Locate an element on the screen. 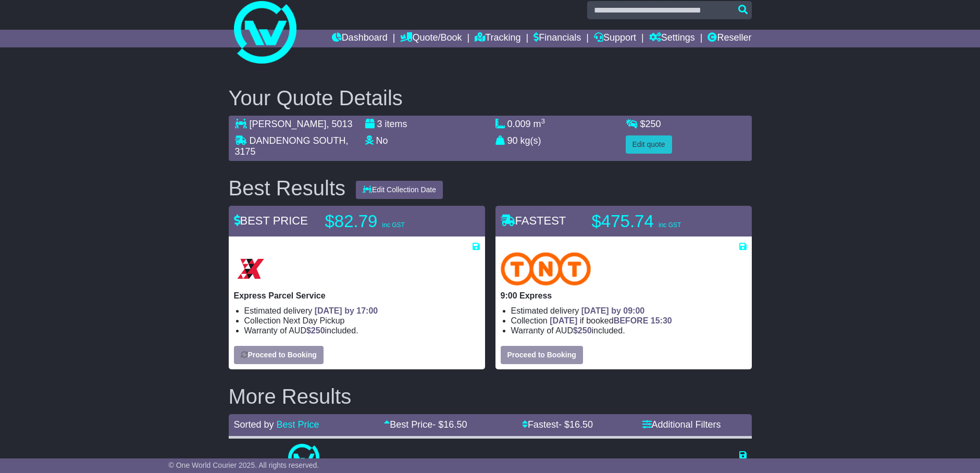 The width and height of the screenshot is (980, 473). a: Settings is located at coordinates (672, 38).